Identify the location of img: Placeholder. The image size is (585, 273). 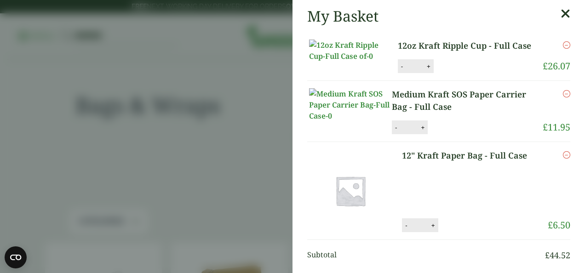
(350, 191).